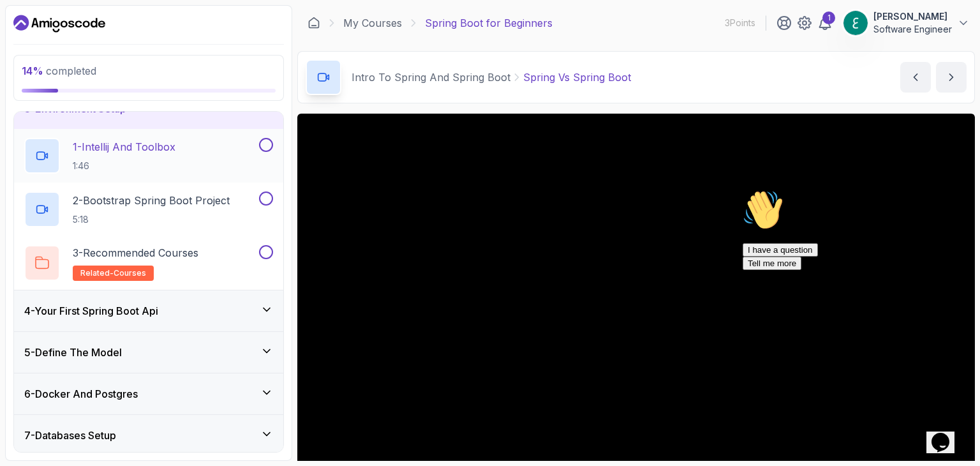  Describe the element at coordinates (151, 200) in the screenshot. I see `p: 2 - Bootstrap Spring Boot Project` at that location.